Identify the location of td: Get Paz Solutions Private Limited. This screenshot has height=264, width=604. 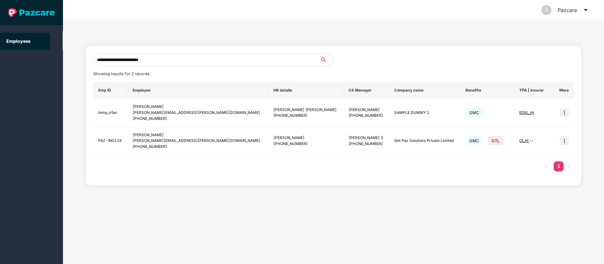
(425, 141).